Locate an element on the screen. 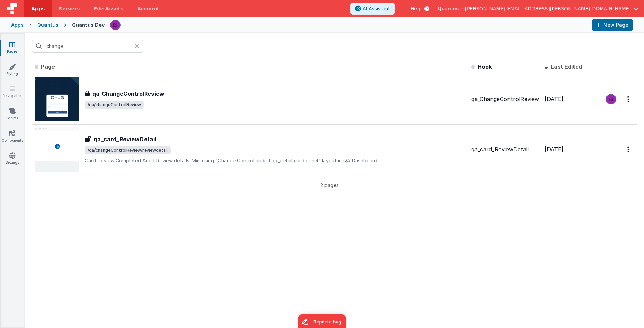 Image resolution: width=644 pixels, height=328 pixels. div: Quantus is located at coordinates (48, 25).